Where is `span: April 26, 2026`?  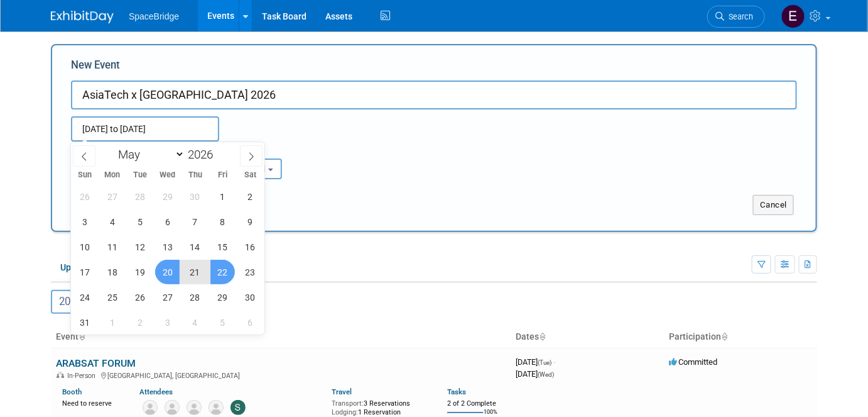 span: April 26, 2026 is located at coordinates (84, 196).